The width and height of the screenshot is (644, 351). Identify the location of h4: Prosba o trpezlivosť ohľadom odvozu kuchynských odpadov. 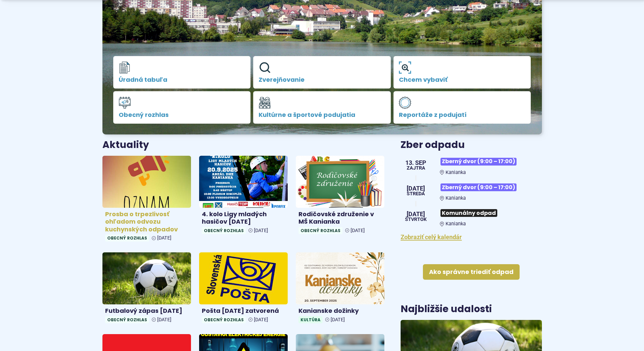
(147, 222).